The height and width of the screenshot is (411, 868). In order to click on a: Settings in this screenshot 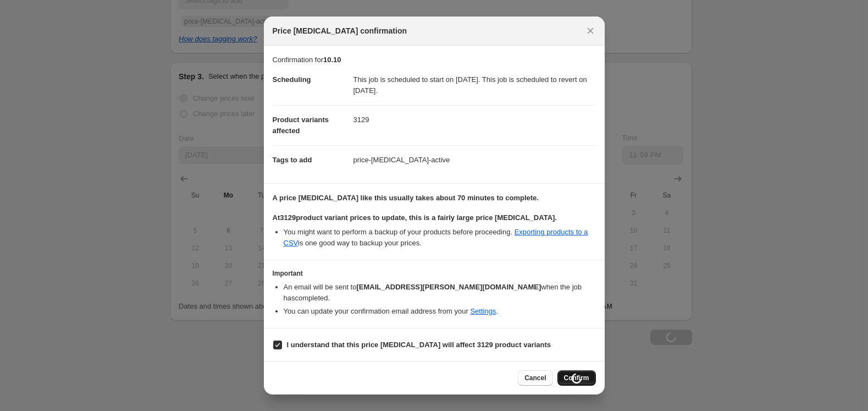, I will do `click(483, 310)`.